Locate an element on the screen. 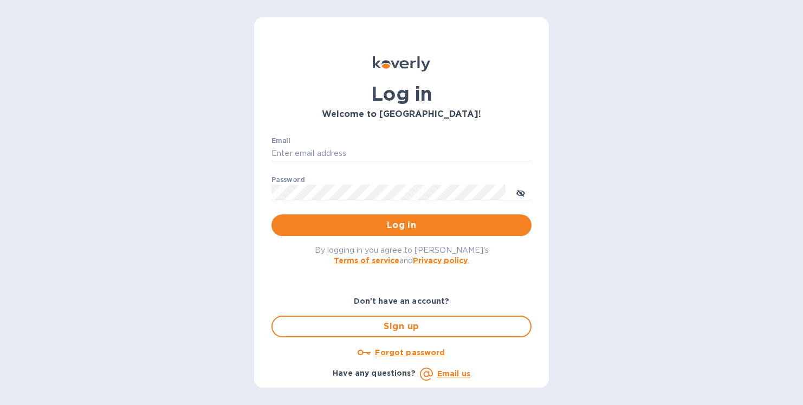 This screenshot has width=803, height=405. button: Log in is located at coordinates (401, 225).